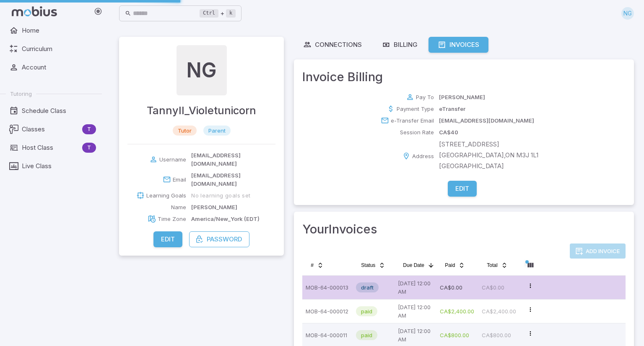 This screenshot has width=644, height=346. Describe the element at coordinates (58, 166) in the screenshot. I see `span: Live Class` at that location.